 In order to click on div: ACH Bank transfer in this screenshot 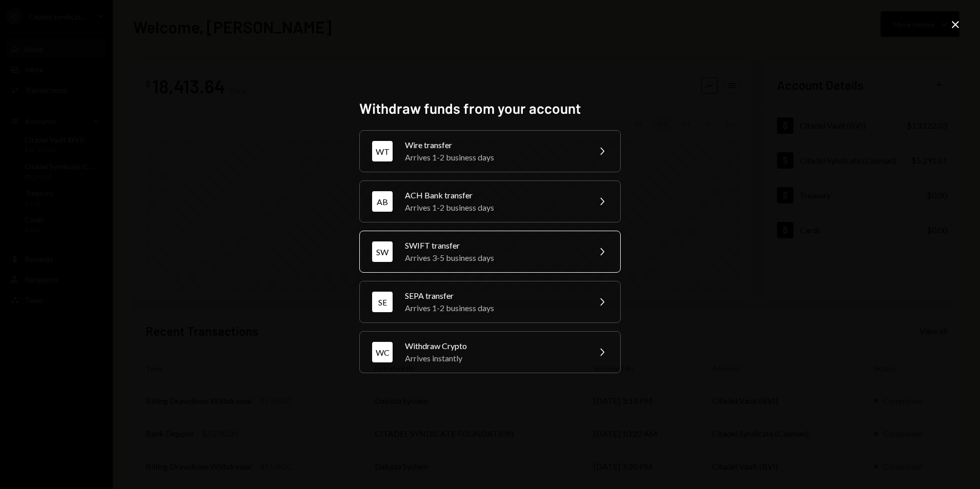, I will do `click(494, 195)`.